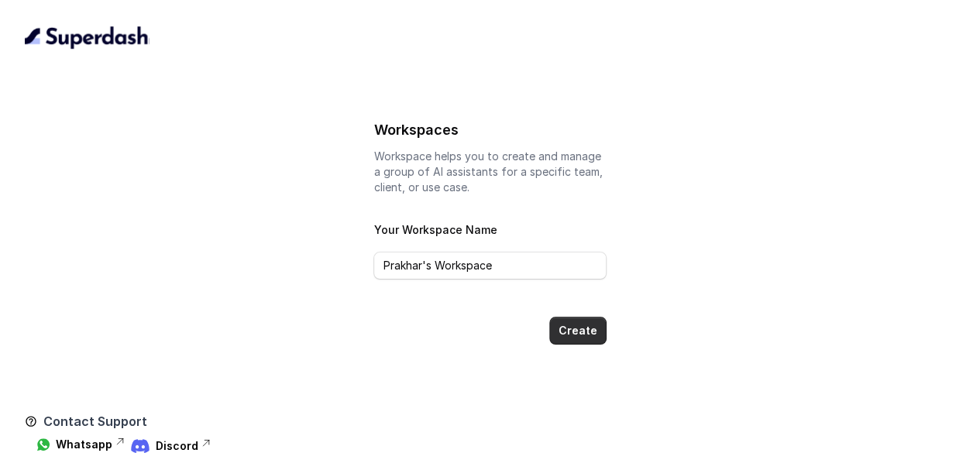 The height and width of the screenshot is (453, 980). Describe the element at coordinates (87, 38) in the screenshot. I see `img: light.svg` at that location.